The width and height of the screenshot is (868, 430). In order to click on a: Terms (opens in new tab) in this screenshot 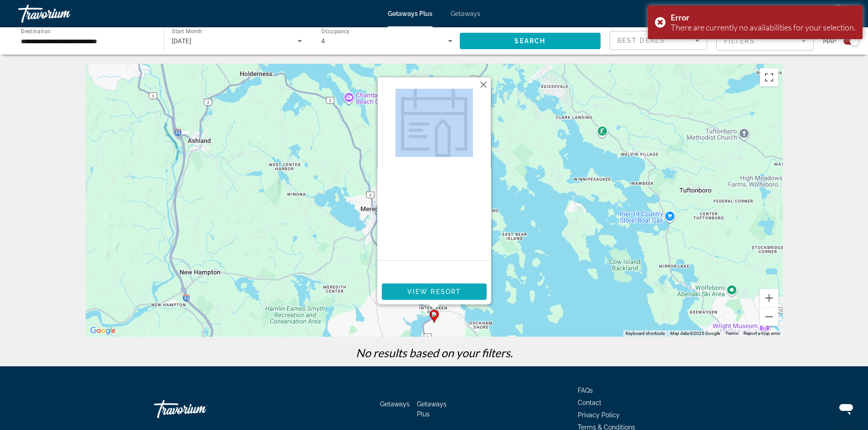, I will do `click(731, 334)`.